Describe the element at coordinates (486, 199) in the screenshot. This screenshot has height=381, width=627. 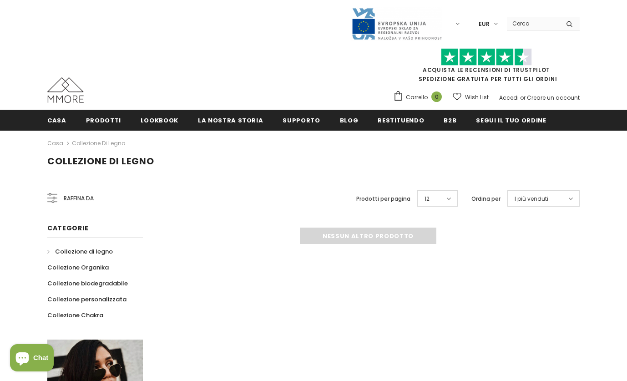
I see `label: Ordina per` at that location.